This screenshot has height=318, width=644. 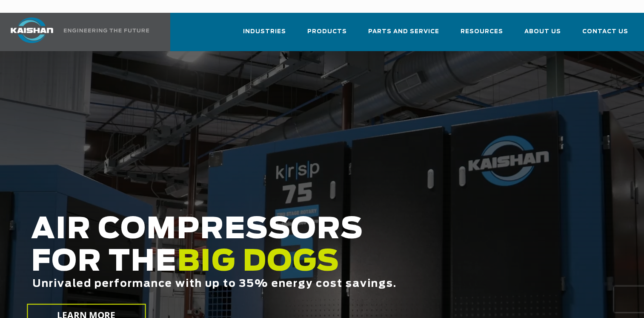 I want to click on a: Industries, so click(x=264, y=35).